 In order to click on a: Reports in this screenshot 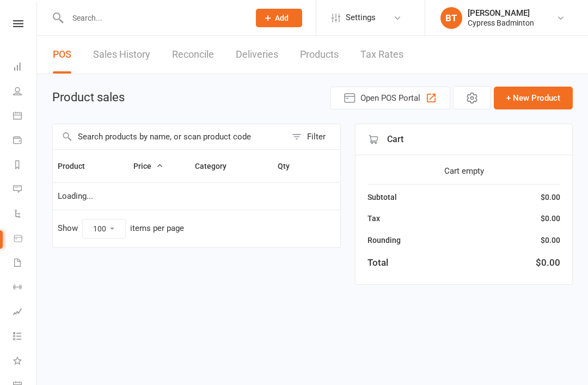, I will do `click(25, 166)`.